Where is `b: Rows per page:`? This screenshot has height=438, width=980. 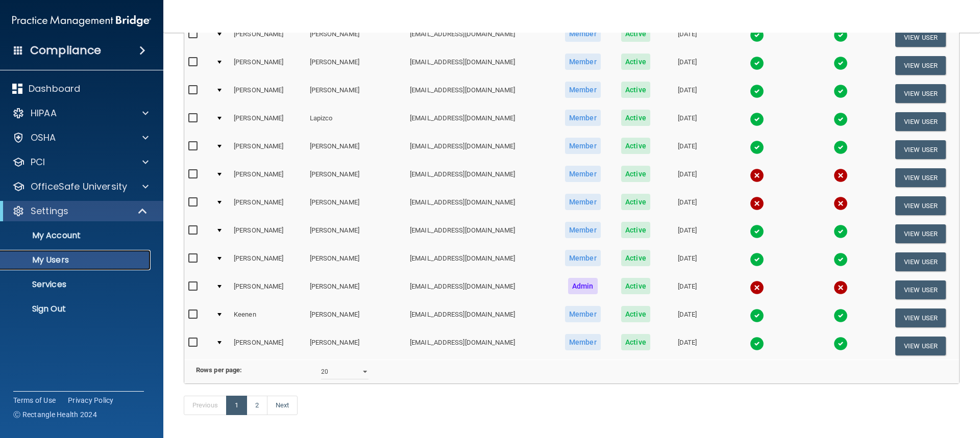
b: Rows per page: is located at coordinates (219, 370).